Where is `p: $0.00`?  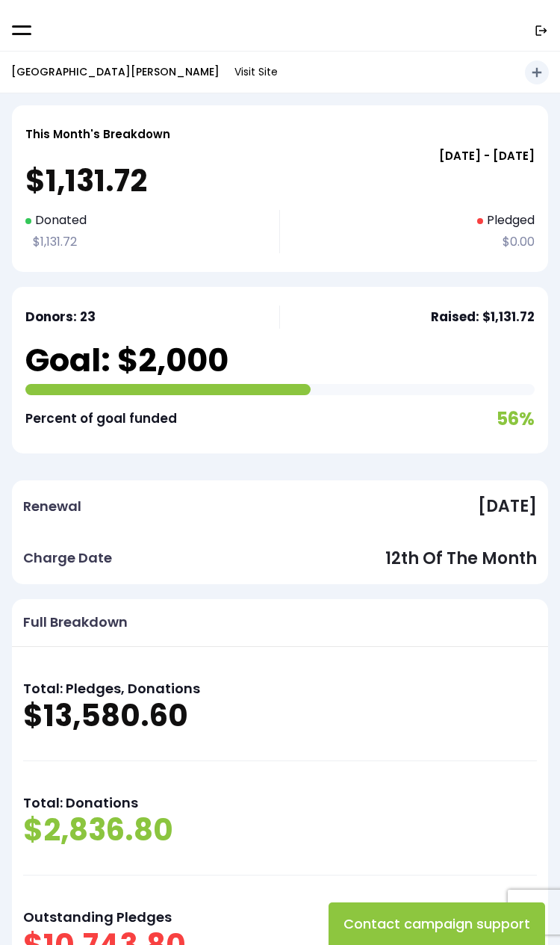 p: $0.00 is located at coordinates (514, 242).